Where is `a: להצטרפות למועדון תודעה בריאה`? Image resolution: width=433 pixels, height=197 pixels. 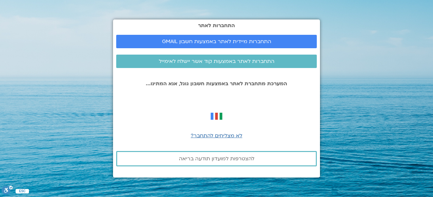 a: להצטרפות למועדון תודעה בריאה is located at coordinates (217, 158).